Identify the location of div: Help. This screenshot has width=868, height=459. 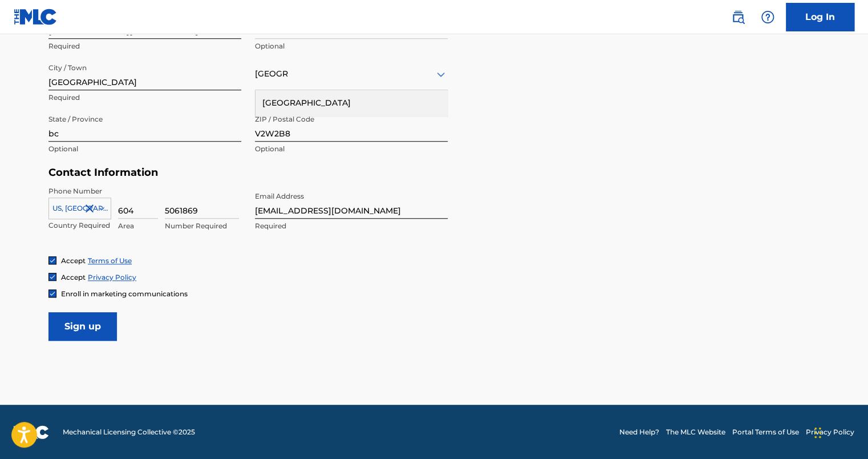
(768, 17).